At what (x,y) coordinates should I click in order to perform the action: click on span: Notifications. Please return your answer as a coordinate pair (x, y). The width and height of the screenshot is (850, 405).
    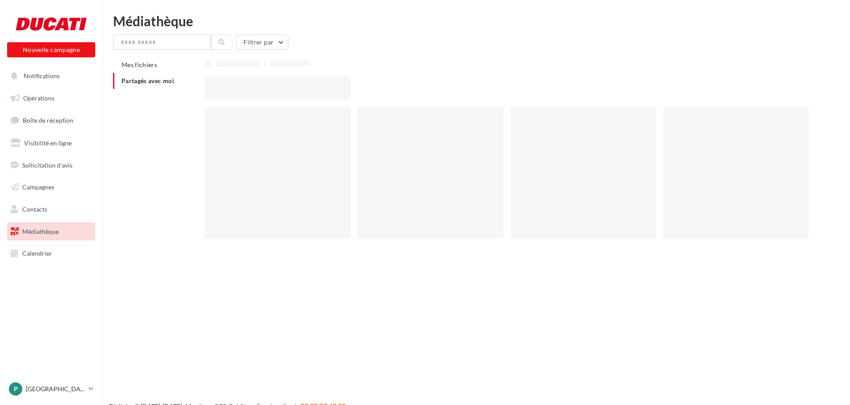
    Looking at the image, I should click on (41, 76).